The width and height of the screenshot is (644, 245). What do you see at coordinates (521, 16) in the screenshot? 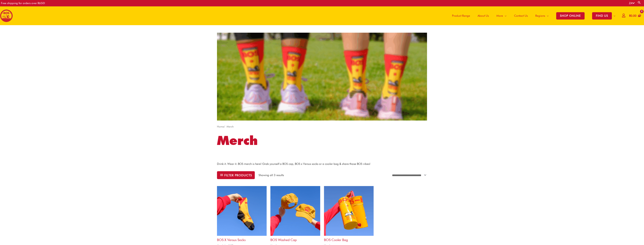
I see `a: Contact Us` at bounding box center [521, 16].